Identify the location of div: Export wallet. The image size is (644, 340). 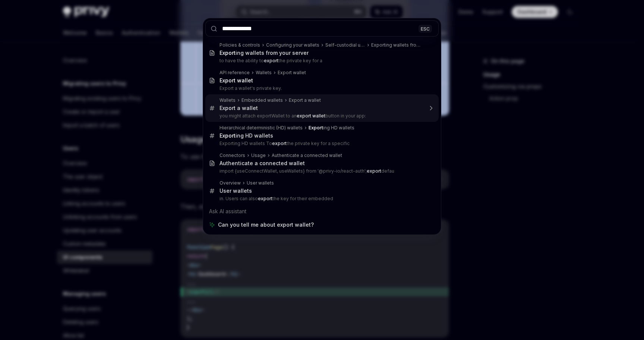
(292, 73).